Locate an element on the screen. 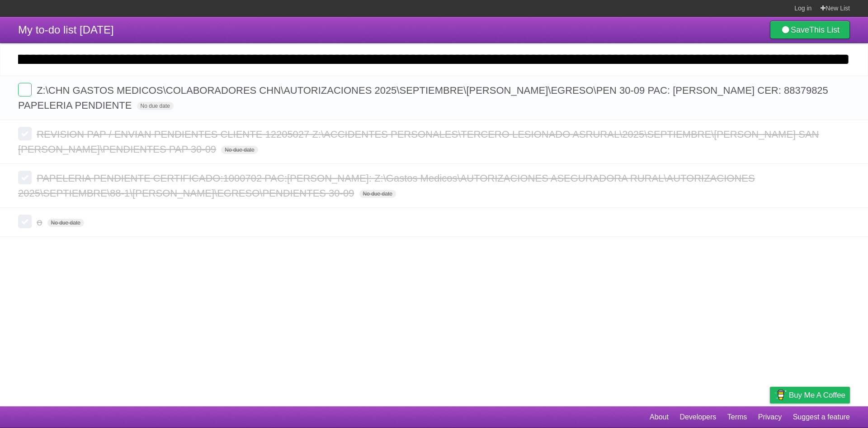  span: Buy me a coffee is located at coordinates (817, 395).